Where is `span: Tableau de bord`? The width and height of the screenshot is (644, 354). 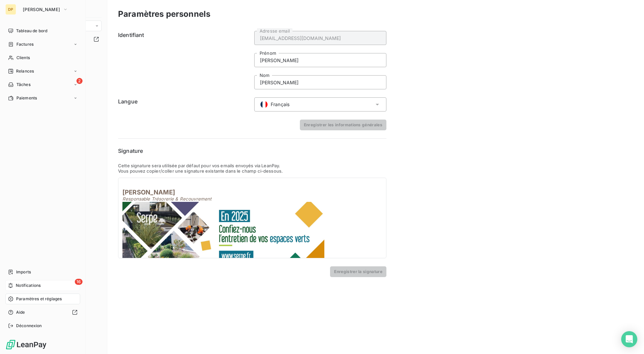
span: Tableau de bord is located at coordinates (31, 31).